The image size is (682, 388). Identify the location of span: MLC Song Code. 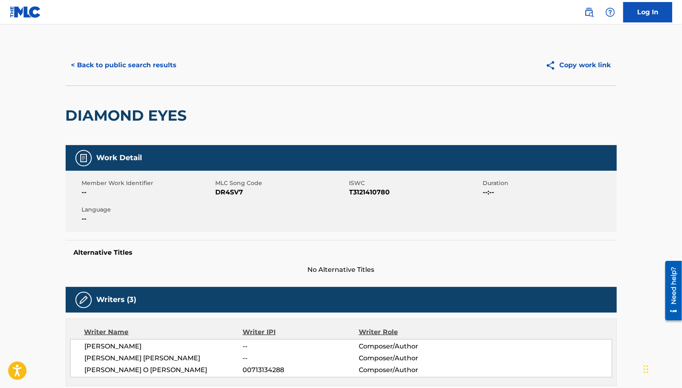
(281, 183).